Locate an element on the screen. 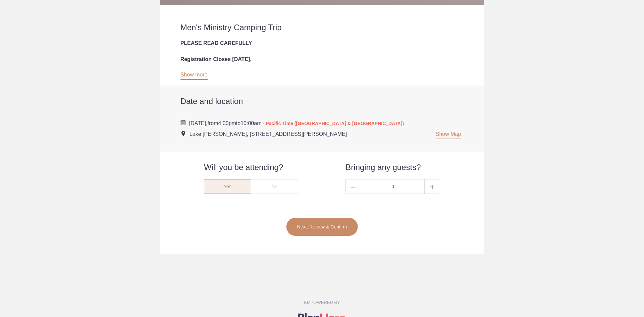 This screenshot has height=317, width=644. img: Minus gray is located at coordinates (353, 187).